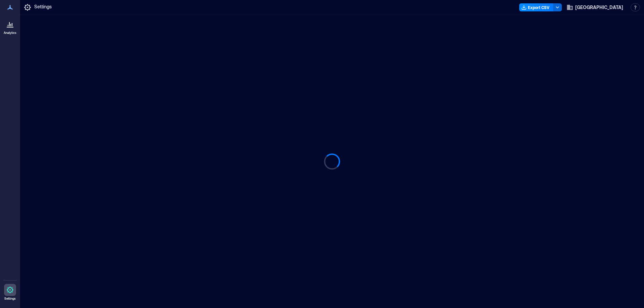 This screenshot has width=644, height=308. I want to click on a: Settings, so click(10, 292).